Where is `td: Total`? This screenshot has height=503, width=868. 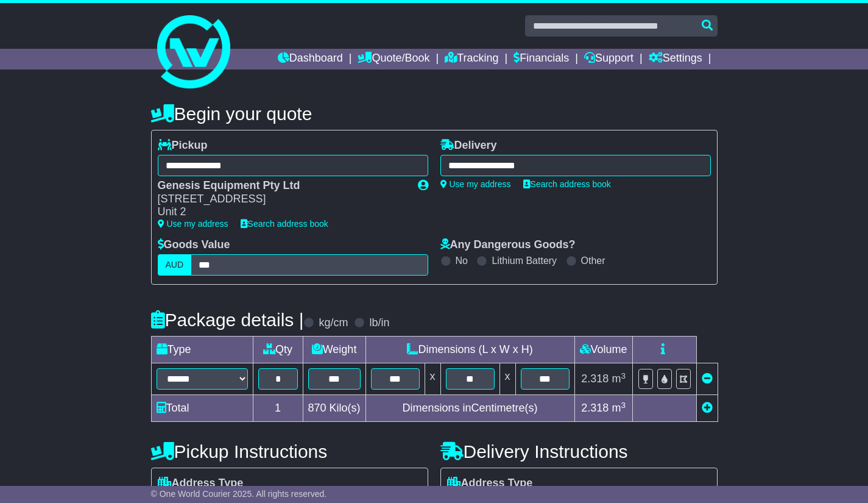 td: Total is located at coordinates (201, 408).